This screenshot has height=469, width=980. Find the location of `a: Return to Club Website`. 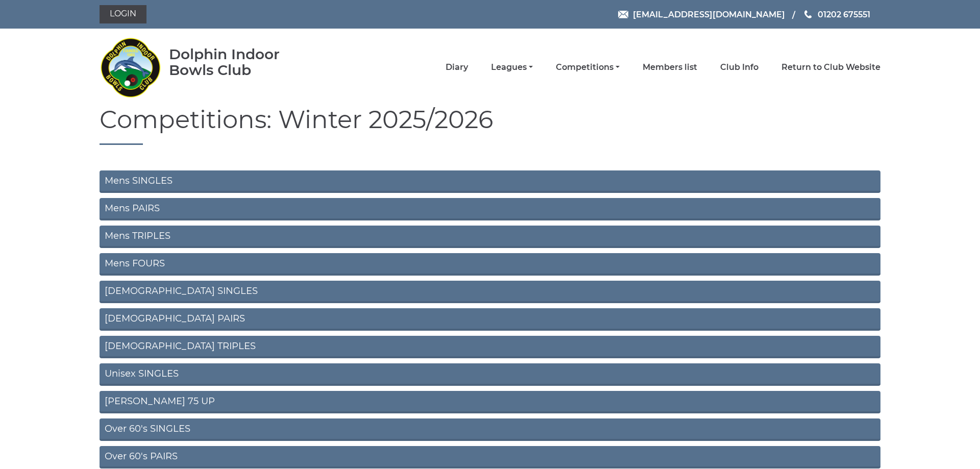

a: Return to Club Website is located at coordinates (831, 67).